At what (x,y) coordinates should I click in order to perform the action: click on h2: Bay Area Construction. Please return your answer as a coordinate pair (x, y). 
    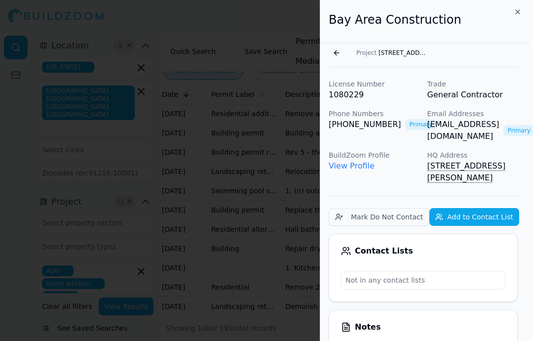
    Looking at the image, I should click on (423, 20).